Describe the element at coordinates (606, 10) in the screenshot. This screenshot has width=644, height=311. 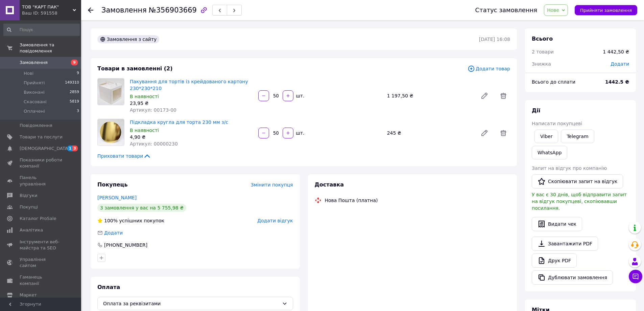
I see `button: Прийняти замовлення` at that location.